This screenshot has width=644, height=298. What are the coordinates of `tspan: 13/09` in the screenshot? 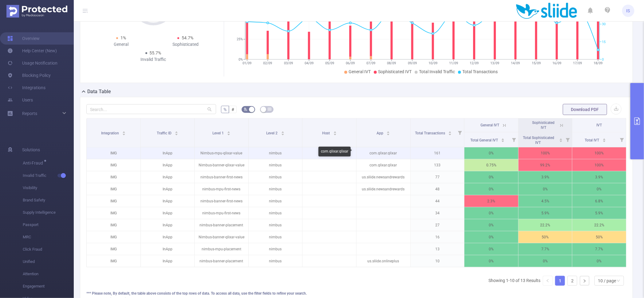 It's located at (495, 63).